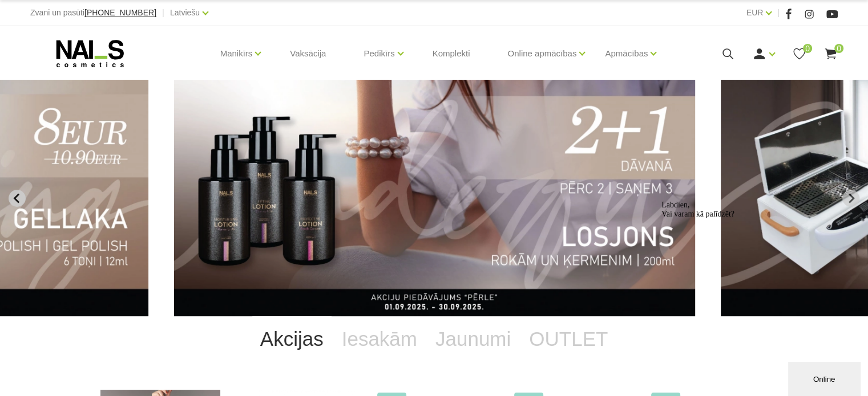  I want to click on a: EUR, so click(755, 13).